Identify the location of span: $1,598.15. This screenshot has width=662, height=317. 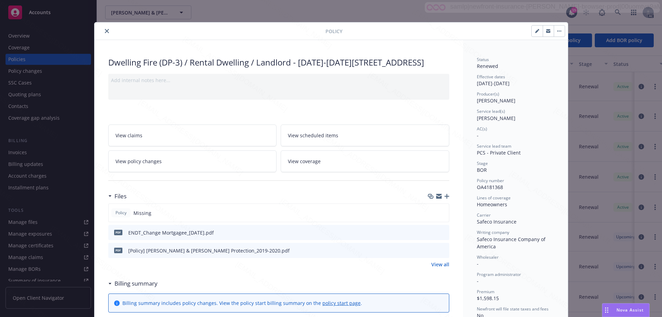
(488, 298).